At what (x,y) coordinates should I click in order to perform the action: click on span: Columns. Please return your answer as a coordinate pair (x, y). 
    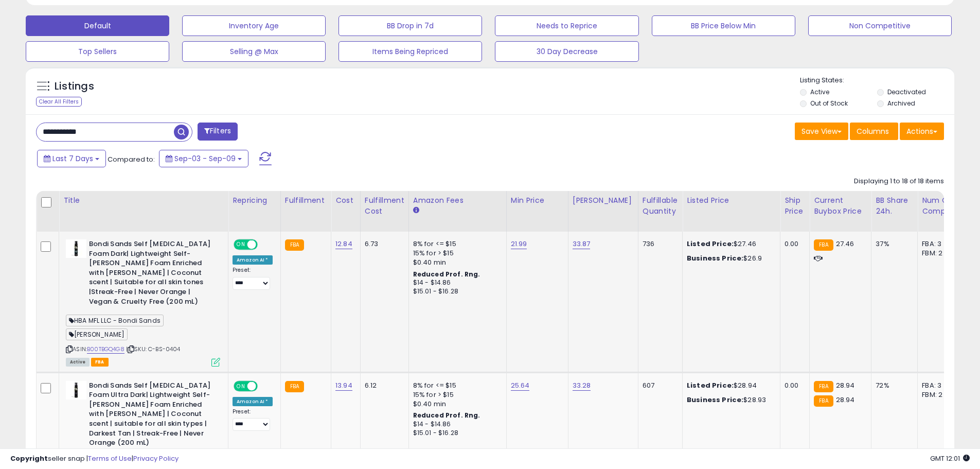
    Looking at the image, I should click on (872, 131).